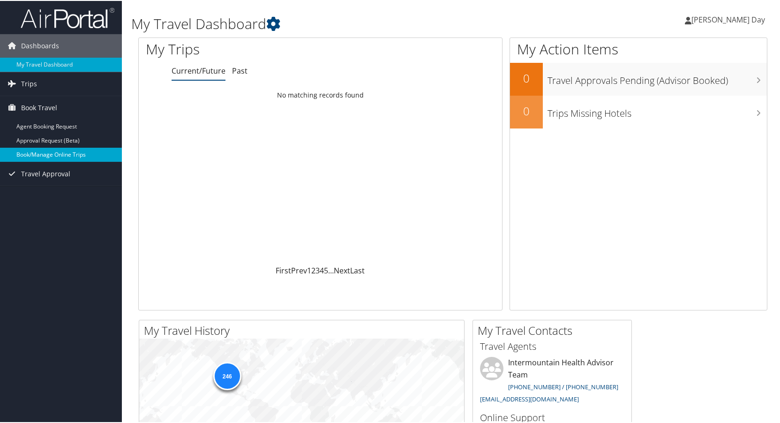  I want to click on li: Intermountain Health Advisor Team, so click(552, 381).